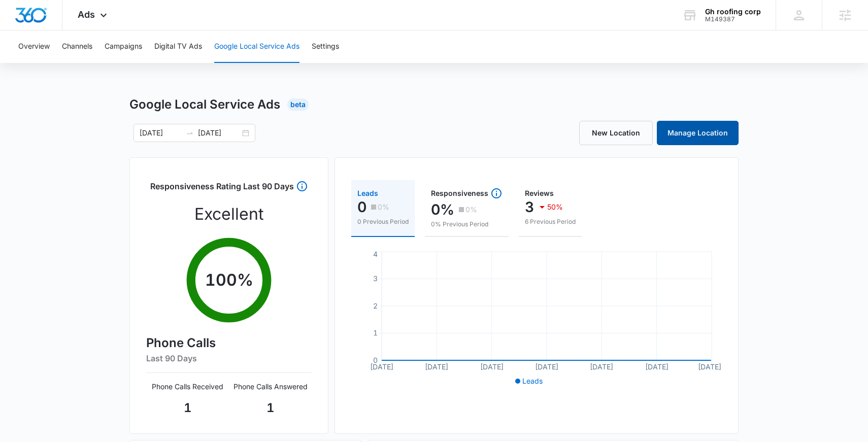 This screenshot has height=442, width=868. I want to click on div: account name, so click(733, 12).